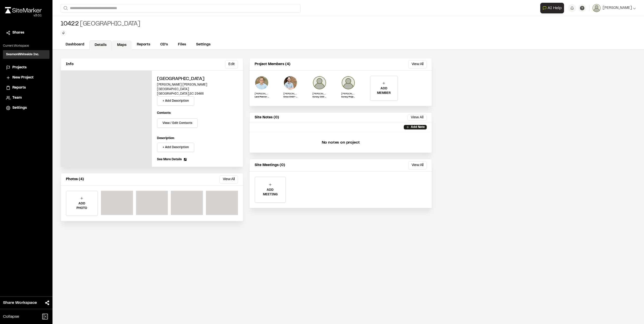  Describe the element at coordinates (75, 45) in the screenshot. I see `a: Dashboard` at that location.